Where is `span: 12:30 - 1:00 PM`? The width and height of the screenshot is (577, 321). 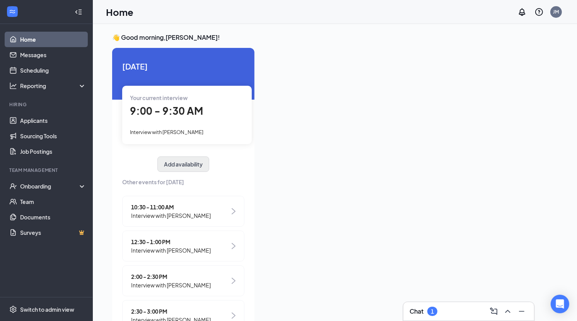
span: 12:30 - 1:00 PM is located at coordinates (171, 242).